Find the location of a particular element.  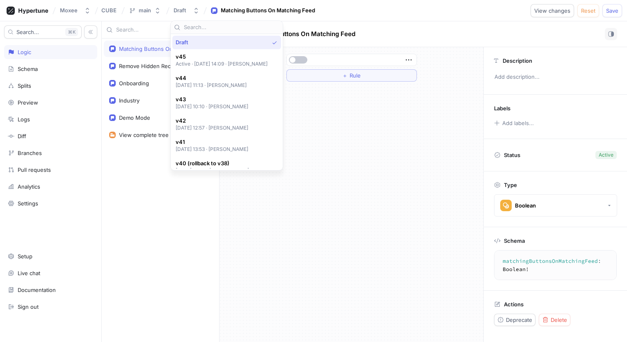

span: v41 is located at coordinates (212, 142).